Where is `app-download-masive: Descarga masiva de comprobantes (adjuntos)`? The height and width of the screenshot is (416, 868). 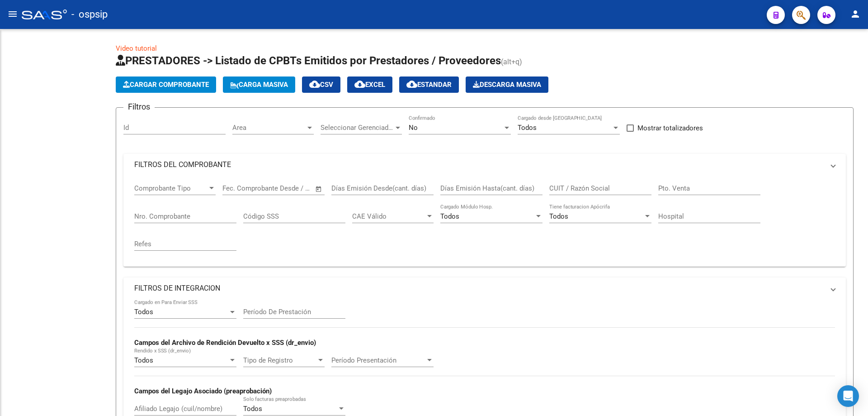
app-download-masive: Descarga masiva de comprobantes (adjuntos) is located at coordinates (507, 84).